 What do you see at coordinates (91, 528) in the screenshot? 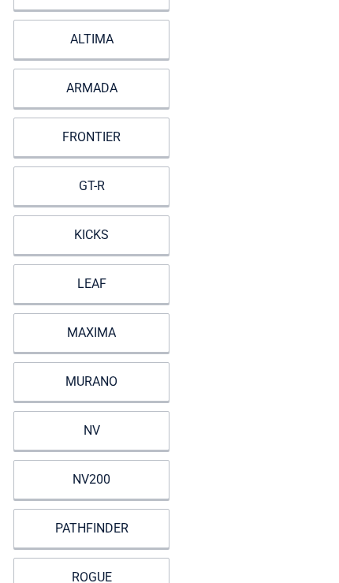
I see `a: PATHFINDER` at bounding box center [91, 528].